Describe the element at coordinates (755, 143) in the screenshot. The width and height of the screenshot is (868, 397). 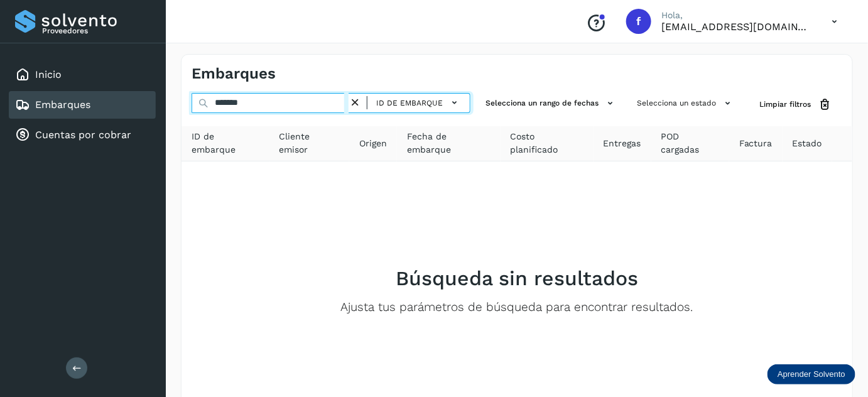
I see `span: Factura` at that location.